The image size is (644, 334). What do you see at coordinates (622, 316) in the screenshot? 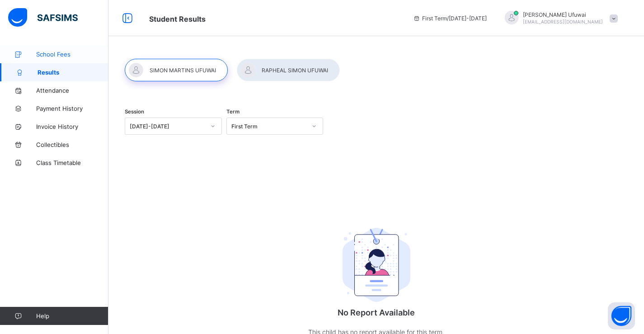
I see `button: Open asap` at bounding box center [622, 316].